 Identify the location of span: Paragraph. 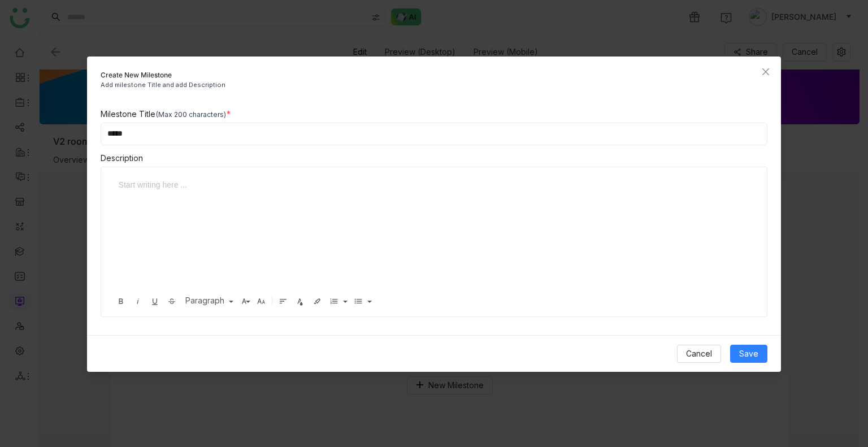
(206, 300).